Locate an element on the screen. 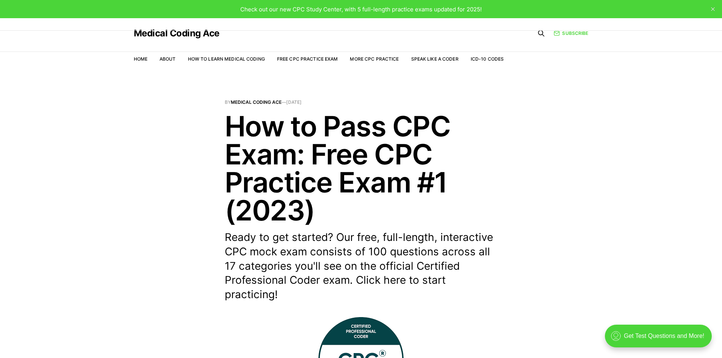  a: Home is located at coordinates (141, 59).